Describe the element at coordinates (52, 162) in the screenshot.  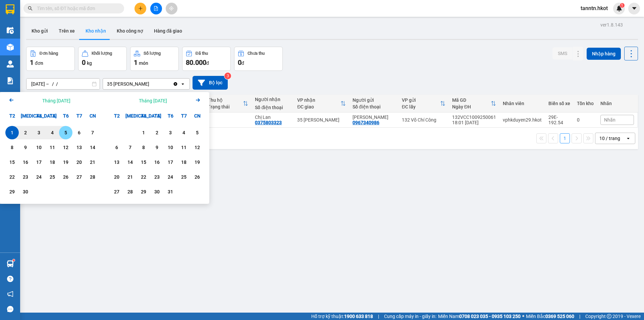
I see `div: Choose Thứ Năm, tháng 09 18 2025. It's available.` at that location.